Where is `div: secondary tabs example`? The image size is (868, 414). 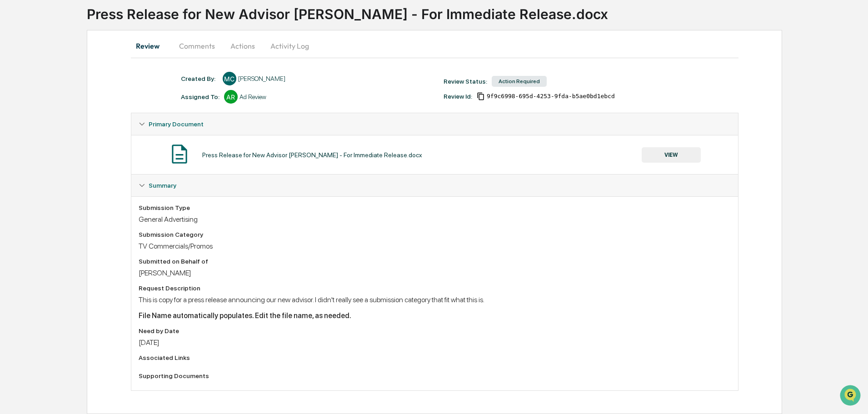
div: secondary tabs example is located at coordinates (434, 46).